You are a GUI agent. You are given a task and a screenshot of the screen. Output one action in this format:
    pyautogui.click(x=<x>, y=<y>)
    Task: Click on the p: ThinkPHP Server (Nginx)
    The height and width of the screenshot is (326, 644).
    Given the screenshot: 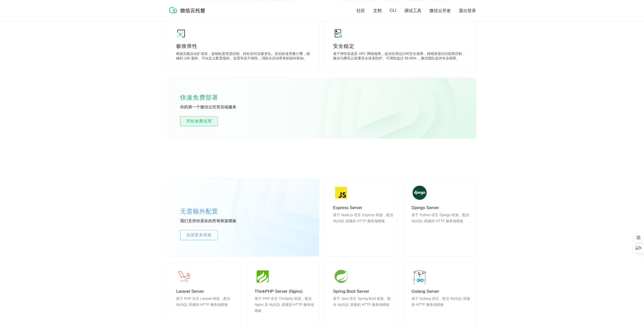 What is the action you would take?
    pyautogui.click(x=285, y=292)
    